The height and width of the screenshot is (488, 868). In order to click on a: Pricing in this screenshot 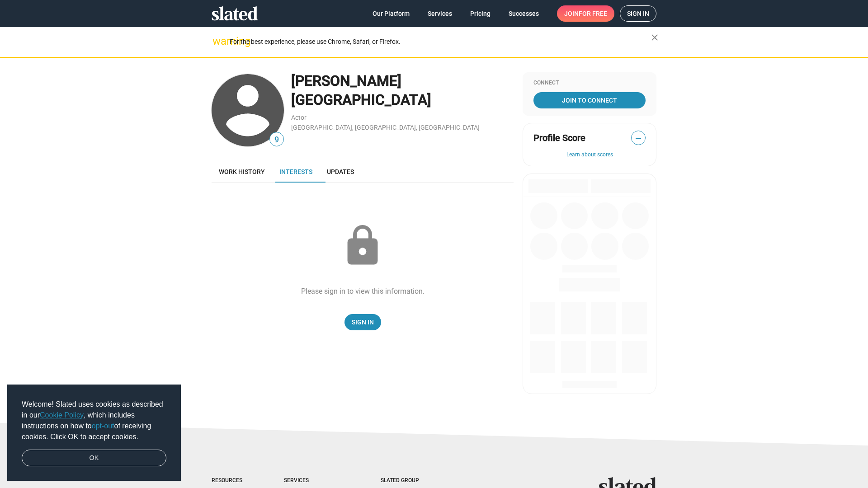, I will do `click(480, 13)`.